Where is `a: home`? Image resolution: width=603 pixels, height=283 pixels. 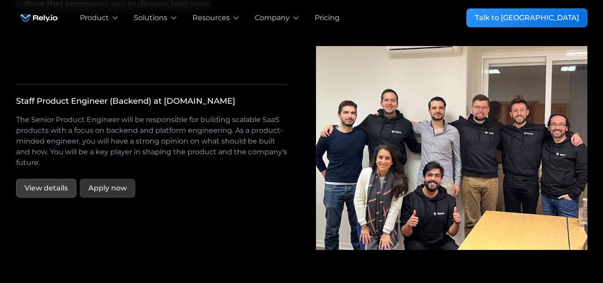
a: home is located at coordinates (39, 18).